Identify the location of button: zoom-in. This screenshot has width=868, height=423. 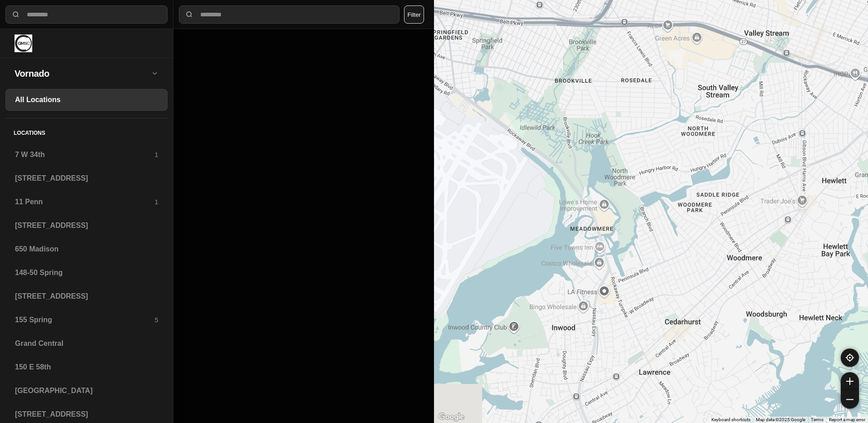
(849, 381).